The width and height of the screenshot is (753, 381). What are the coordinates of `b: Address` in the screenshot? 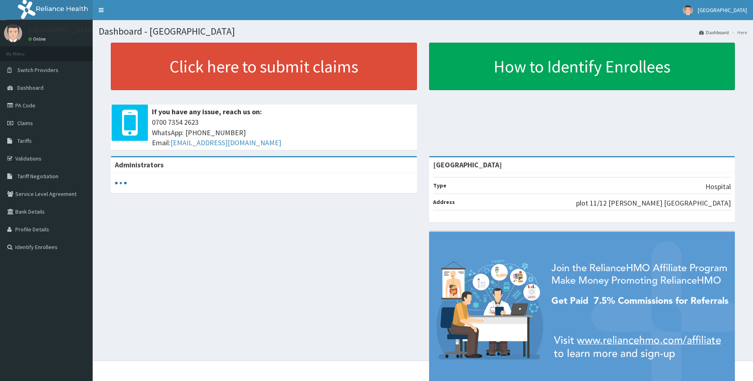 It's located at (444, 202).